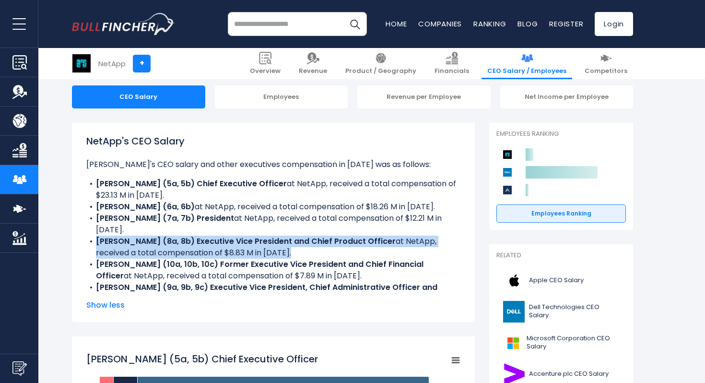  What do you see at coordinates (527, 63) in the screenshot?
I see `a: CEO Salary / Employees` at bounding box center [527, 63].